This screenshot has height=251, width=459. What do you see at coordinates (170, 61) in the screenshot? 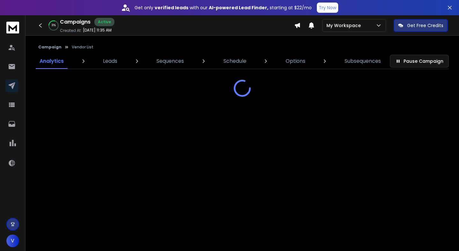
I see `a: Sequences` at bounding box center [170, 61].